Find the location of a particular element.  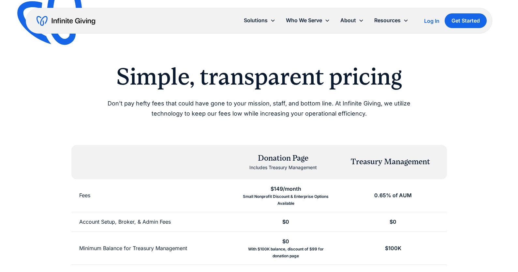

div: Minimum Balance for Treasury Management is located at coordinates (133, 248).